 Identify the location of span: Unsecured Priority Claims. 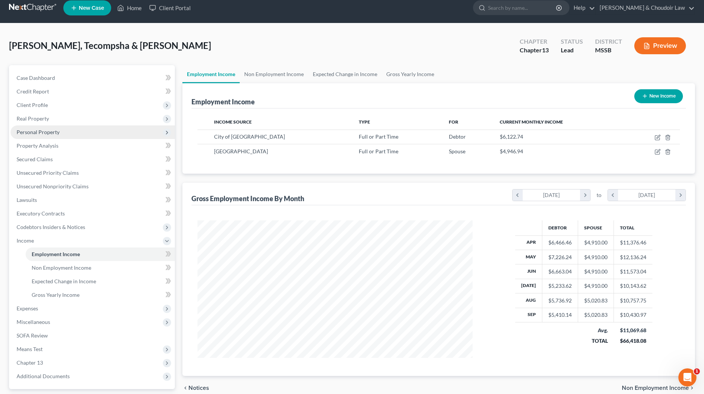
(47, 173).